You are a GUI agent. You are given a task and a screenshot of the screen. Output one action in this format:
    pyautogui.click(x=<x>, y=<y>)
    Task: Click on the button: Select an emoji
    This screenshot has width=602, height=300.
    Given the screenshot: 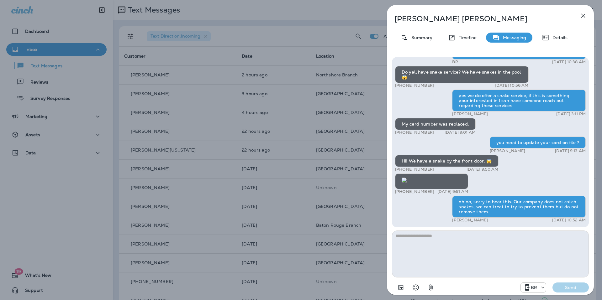 What is the action you would take?
    pyautogui.click(x=416, y=288)
    